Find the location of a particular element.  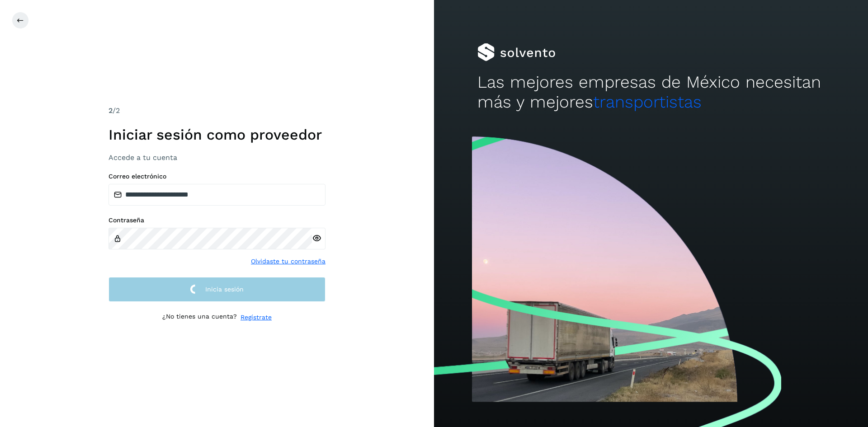

span: Inicia sesión is located at coordinates (224, 289).